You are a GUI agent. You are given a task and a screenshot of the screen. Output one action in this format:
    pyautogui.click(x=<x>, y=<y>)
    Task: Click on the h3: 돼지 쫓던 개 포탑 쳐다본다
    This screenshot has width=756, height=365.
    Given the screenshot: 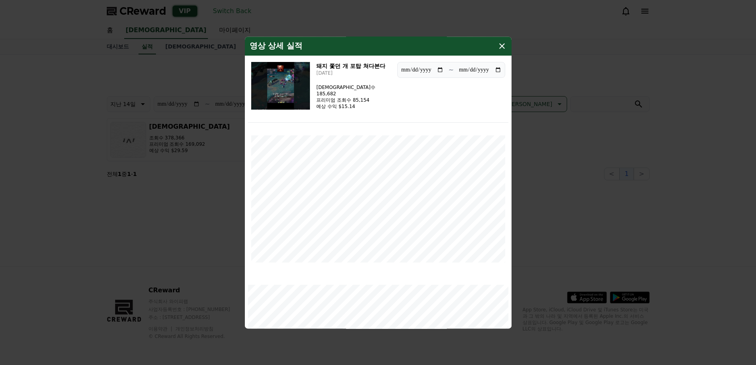 What is the action you would take?
    pyautogui.click(x=351, y=66)
    